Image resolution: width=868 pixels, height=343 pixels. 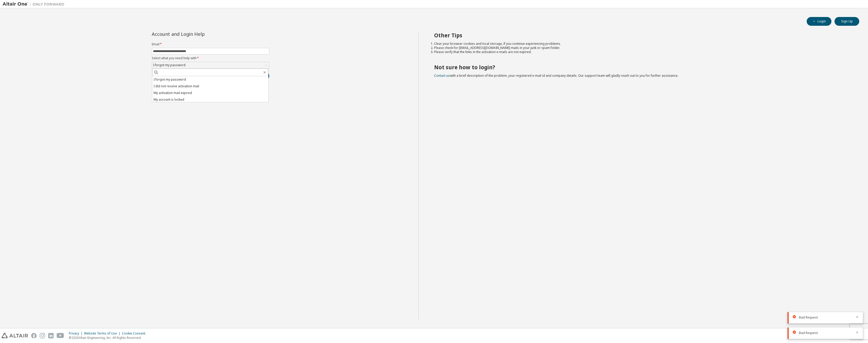 What do you see at coordinates (102, 334) in the screenshot?
I see `div: Website Terms of Use` at bounding box center [102, 334].